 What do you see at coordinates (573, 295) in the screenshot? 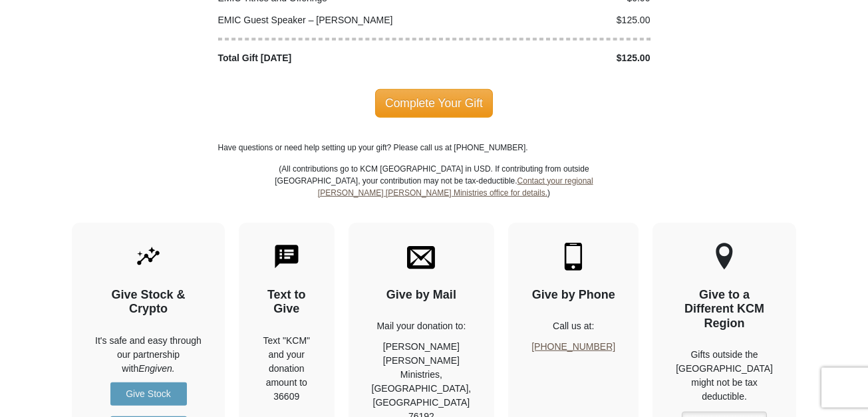
I see `h4: Give by Phone` at bounding box center [573, 295].